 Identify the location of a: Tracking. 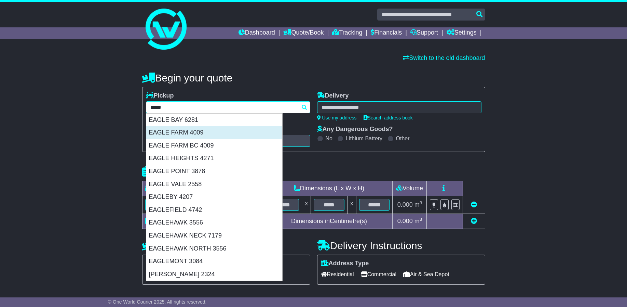
(347, 33).